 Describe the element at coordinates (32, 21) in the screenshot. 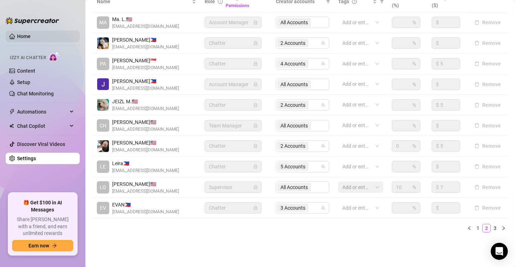

I see `img: logo-BBDzfeDw.svg` at that location.